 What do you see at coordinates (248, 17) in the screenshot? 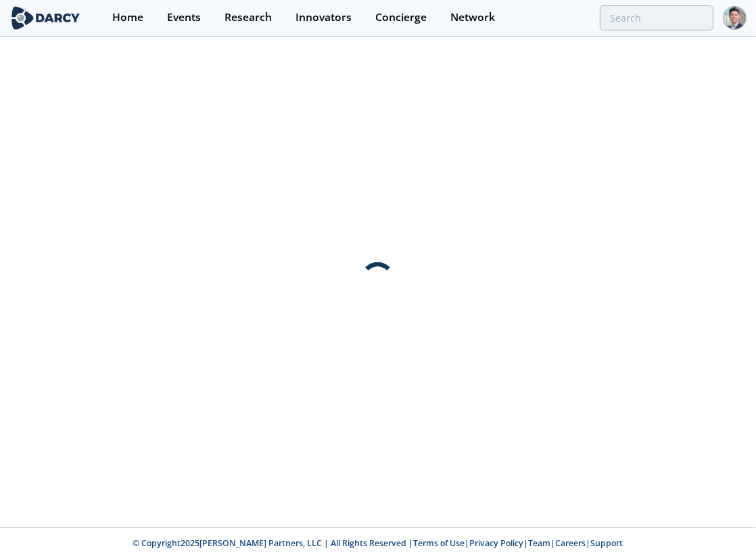
I see `div: Research` at bounding box center [248, 17].